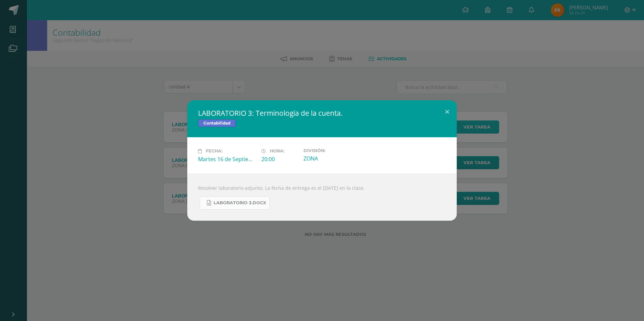  What do you see at coordinates (322, 113) in the screenshot?
I see `h2: LABORATORIO 3: Terminología de la cuenta.` at bounding box center [322, 113].